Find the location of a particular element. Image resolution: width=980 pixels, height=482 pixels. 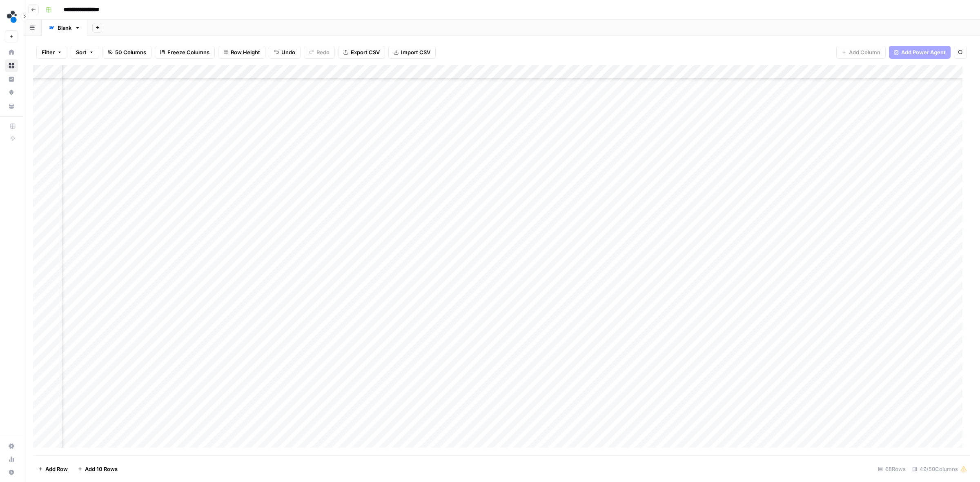

span: Add Column is located at coordinates (865, 52).